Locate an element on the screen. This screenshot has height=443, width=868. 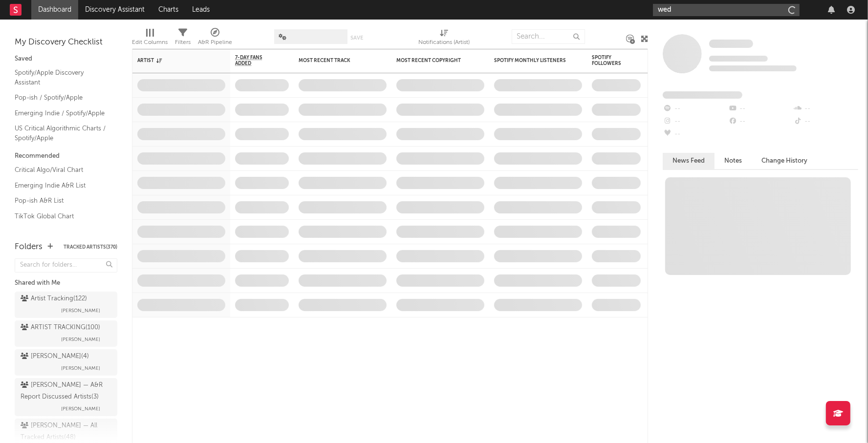
span: Fans Added by Platform is located at coordinates (702, 95).